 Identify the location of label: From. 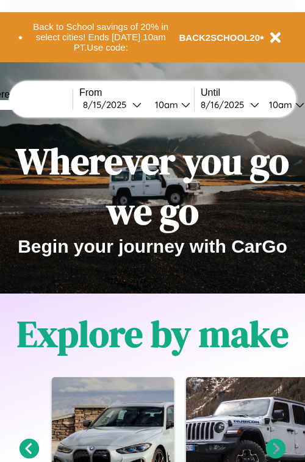
(137, 93).